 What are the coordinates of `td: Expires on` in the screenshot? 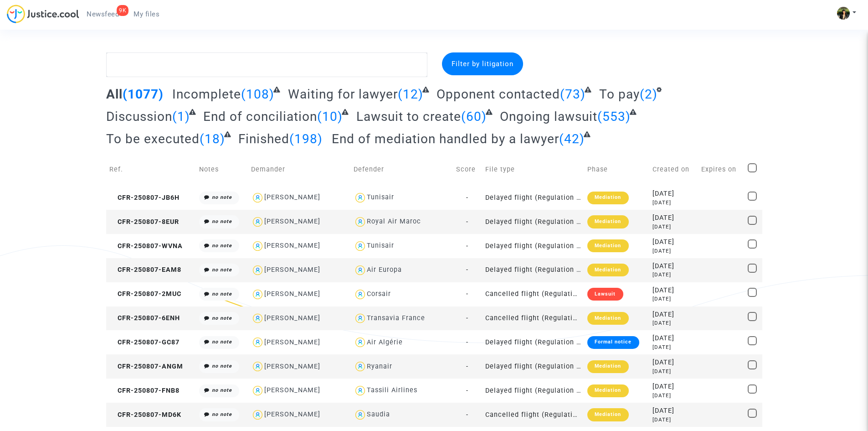 It's located at (721, 169).